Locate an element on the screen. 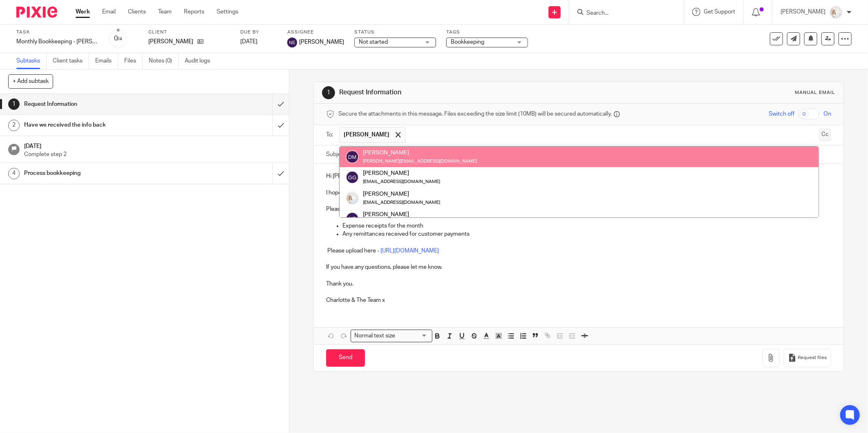 The width and height of the screenshot is (868, 433). input: Send is located at coordinates (346, 358).